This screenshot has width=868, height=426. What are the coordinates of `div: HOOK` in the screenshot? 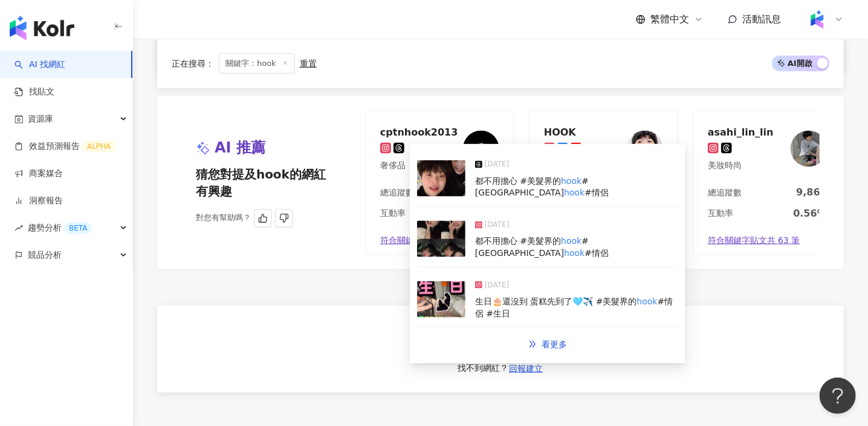 It's located at (563, 132).